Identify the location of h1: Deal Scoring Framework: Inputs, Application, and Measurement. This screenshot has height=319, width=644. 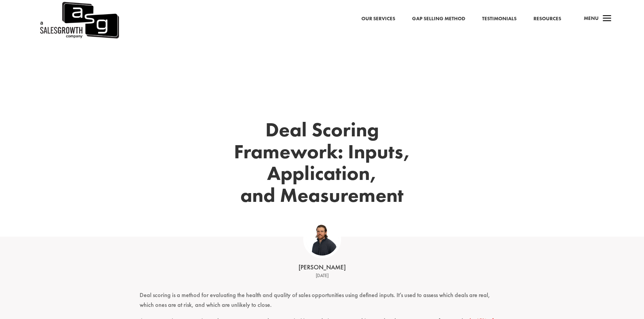
(322, 164).